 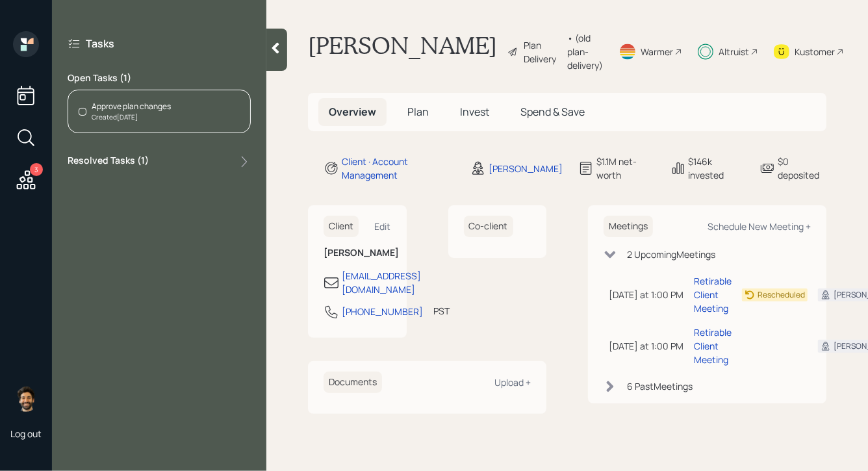 What do you see at coordinates (657, 51) in the screenshot?
I see `div: Warmer` at bounding box center [657, 51].